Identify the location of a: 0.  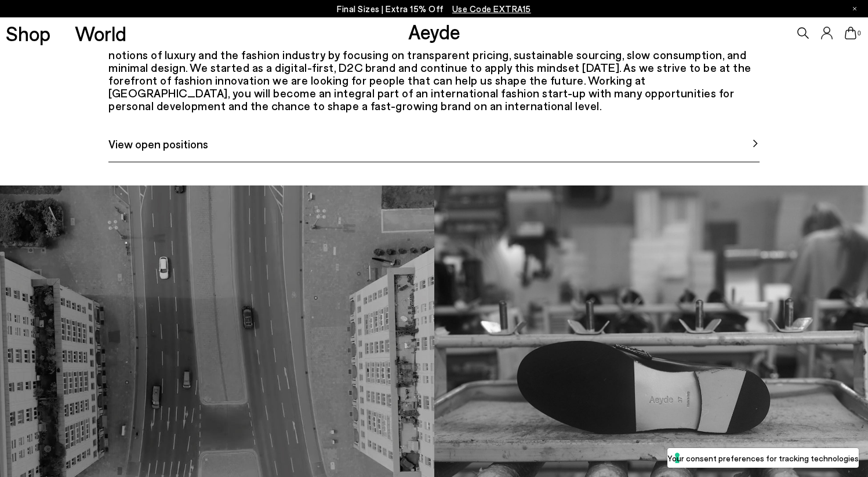
(851, 33).